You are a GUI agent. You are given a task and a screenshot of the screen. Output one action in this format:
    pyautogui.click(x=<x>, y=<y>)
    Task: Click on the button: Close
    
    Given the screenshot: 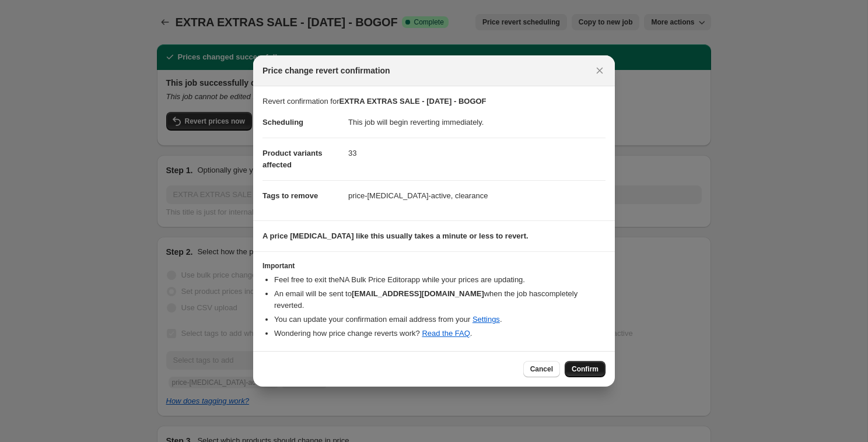 What is the action you would take?
    pyautogui.click(x=600, y=71)
    